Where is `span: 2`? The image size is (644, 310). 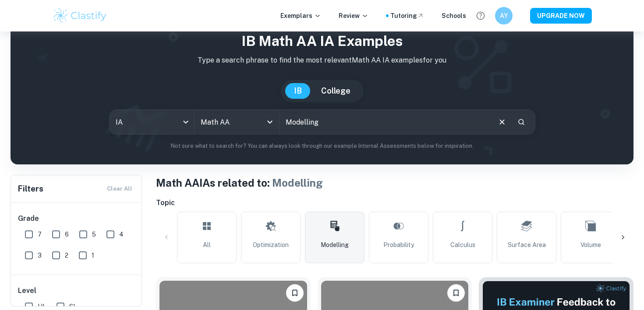
span: 2 is located at coordinates (67, 256).